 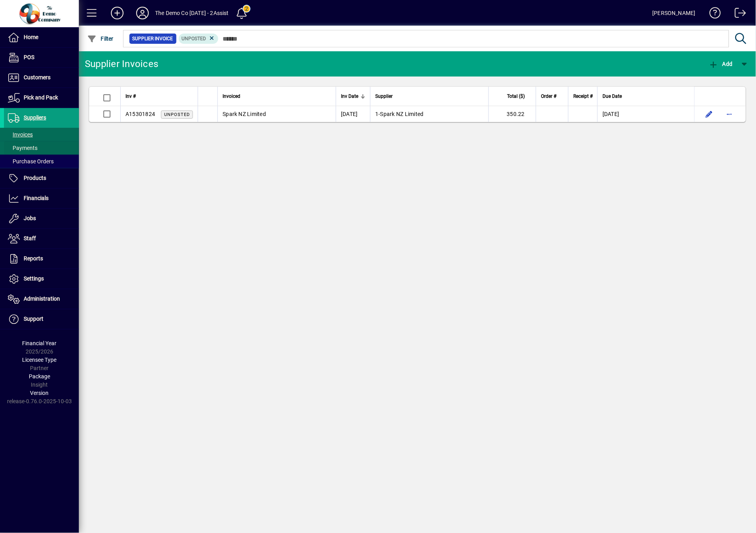 What do you see at coordinates (140, 114) in the screenshot?
I see `span: A15301824` at bounding box center [140, 114].